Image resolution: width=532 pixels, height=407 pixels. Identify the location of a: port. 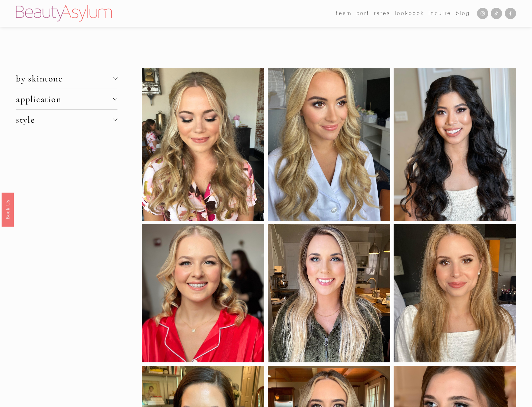
(363, 14).